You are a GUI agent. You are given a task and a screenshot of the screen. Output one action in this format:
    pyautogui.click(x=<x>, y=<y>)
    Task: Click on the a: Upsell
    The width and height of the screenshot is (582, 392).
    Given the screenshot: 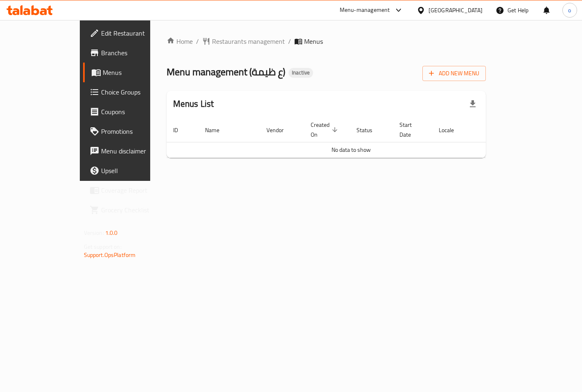 What is the action you would take?
    pyautogui.click(x=130, y=171)
    